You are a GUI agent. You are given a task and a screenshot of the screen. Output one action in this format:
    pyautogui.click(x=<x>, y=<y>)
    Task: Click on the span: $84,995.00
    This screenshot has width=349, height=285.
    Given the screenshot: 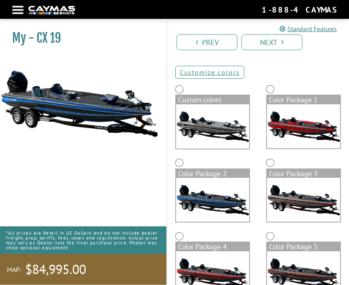 What is the action you would take?
    pyautogui.click(x=56, y=269)
    